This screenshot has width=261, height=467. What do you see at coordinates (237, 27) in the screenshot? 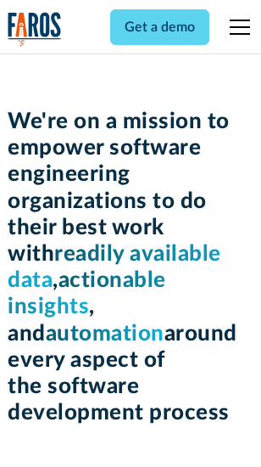
I see `div: menu` at bounding box center [237, 27].